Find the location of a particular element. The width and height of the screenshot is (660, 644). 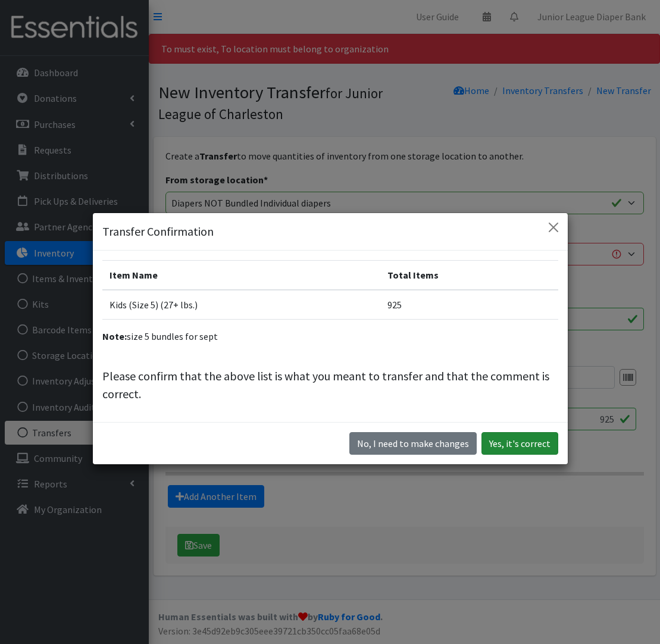

button: No I need to make changes is located at coordinates (413, 444).